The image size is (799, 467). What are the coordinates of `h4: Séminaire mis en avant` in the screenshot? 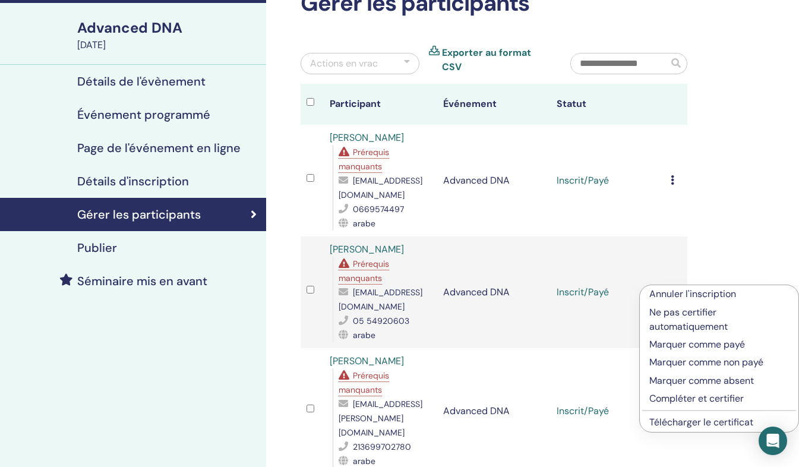 It's located at (142, 281).